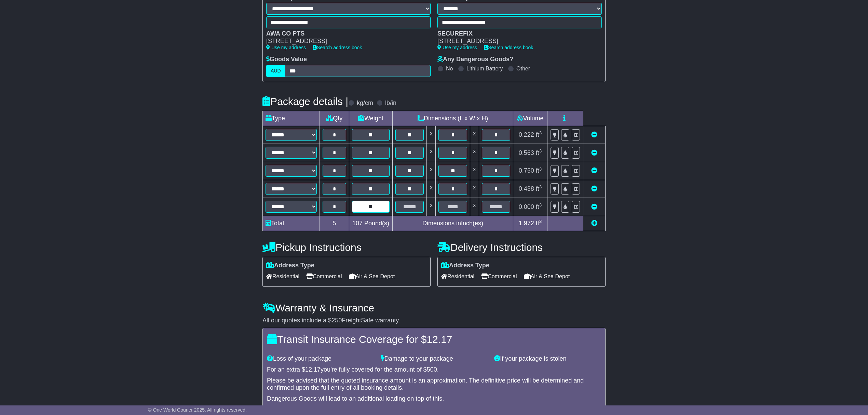  What do you see at coordinates (485, 68) in the screenshot?
I see `label: Lithium Battery` at bounding box center [485, 68].